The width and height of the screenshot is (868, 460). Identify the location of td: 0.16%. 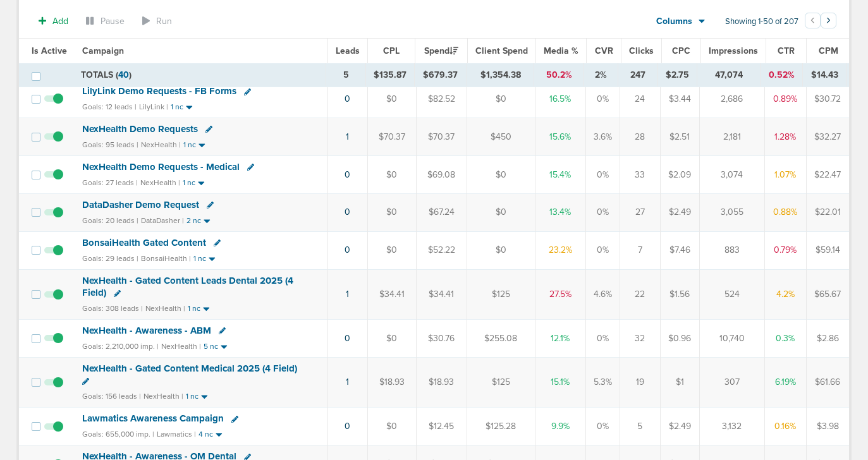
(785, 426).